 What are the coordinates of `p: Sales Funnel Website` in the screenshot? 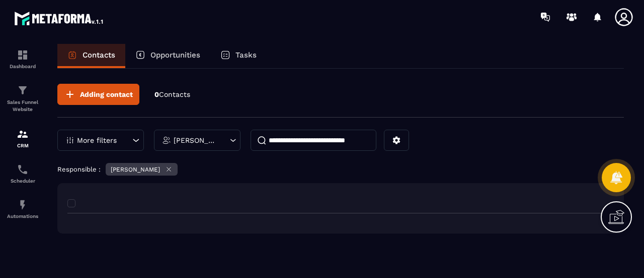 It's located at (23, 106).